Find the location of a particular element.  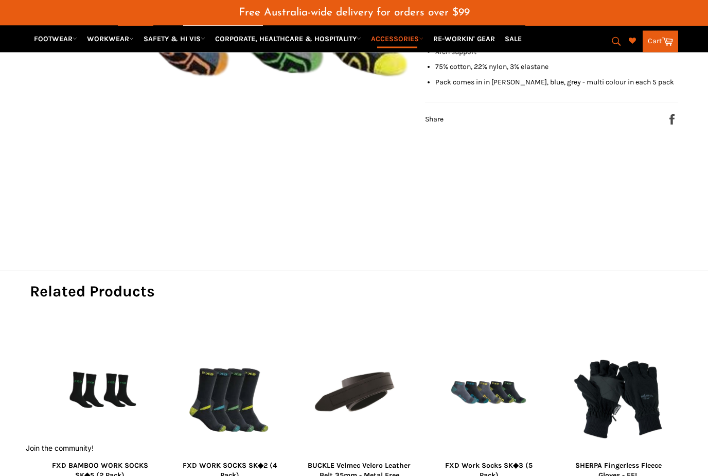

img: SHERPA Fingerless Fleece Gloves - Workin Gear is located at coordinates (618, 397).